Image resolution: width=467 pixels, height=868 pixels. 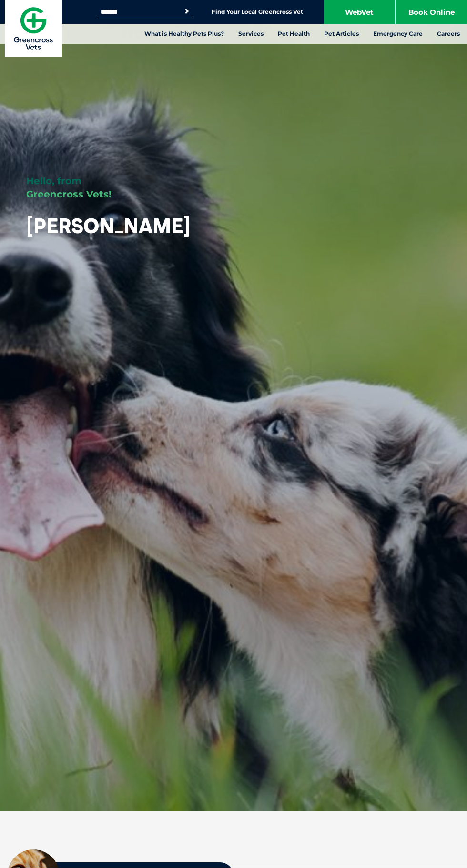 I want to click on a: Pet Health, so click(x=293, y=34).